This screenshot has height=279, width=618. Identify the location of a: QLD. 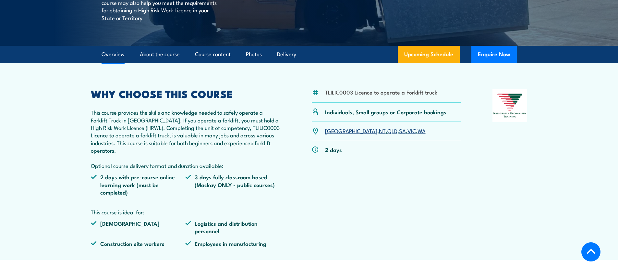
(392, 131).